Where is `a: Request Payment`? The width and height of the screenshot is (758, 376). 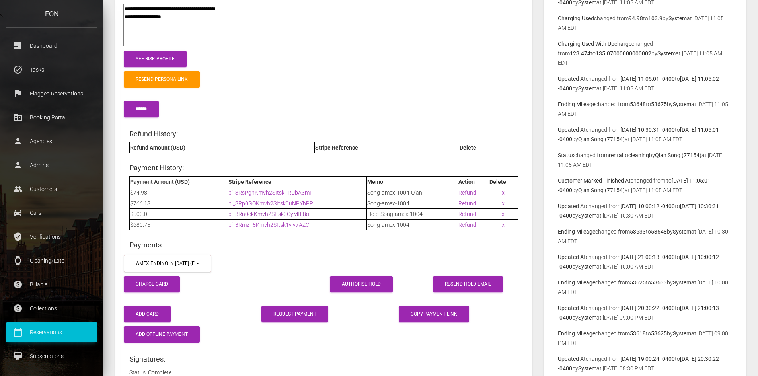 a: Request Payment is located at coordinates (295, 314).